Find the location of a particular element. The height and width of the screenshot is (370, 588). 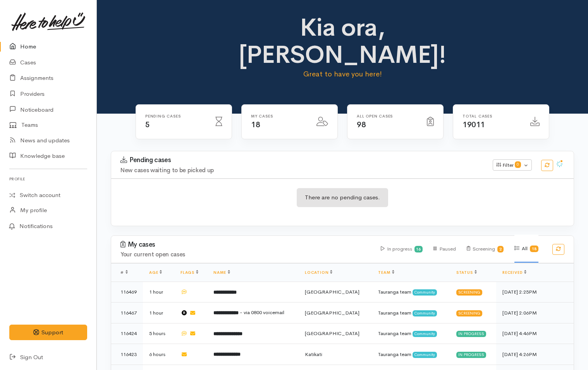

td: 116423 is located at coordinates (127, 355).